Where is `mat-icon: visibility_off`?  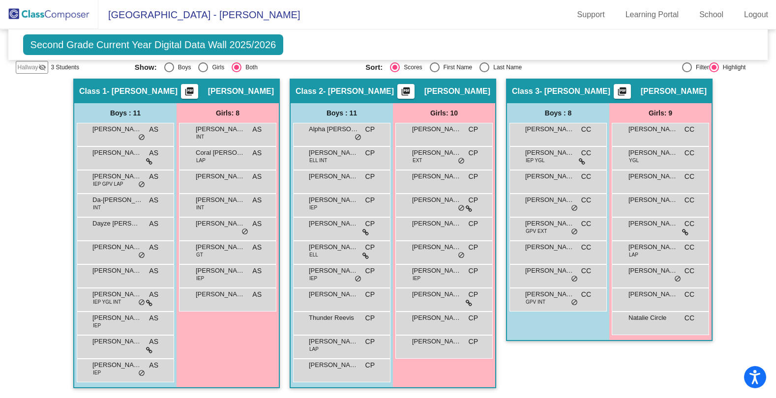
mat-icon: visibility_off is located at coordinates (42, 67).